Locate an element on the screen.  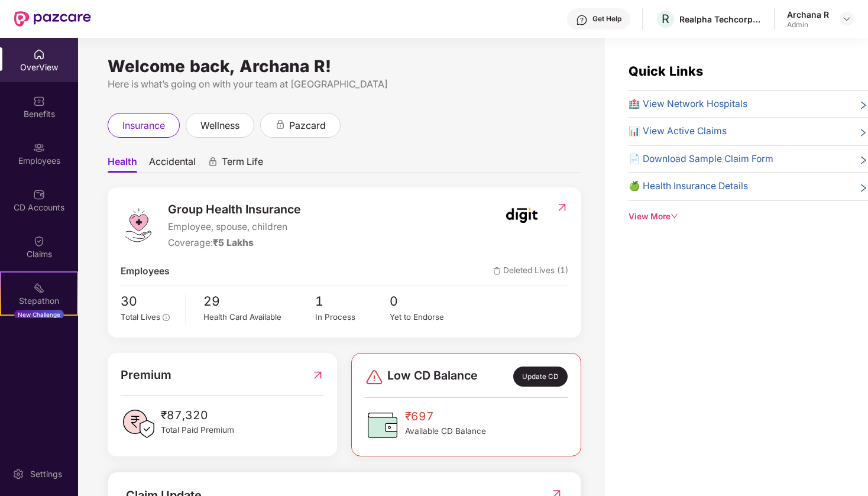
img: svg+xml;base64,PHN2ZyBpZD0iU2V0dGluZy0yMHgyMCIgeG1sbnM9Imh0dHA6Ly93d3cudzMub3JnLzIwMDAvc3ZnIiB3aW... is located at coordinates (19, 474).